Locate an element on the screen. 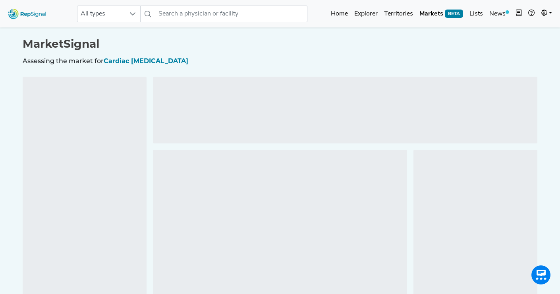 Image resolution: width=560 pixels, height=294 pixels. input: Search a physician or facility is located at coordinates (231, 14).